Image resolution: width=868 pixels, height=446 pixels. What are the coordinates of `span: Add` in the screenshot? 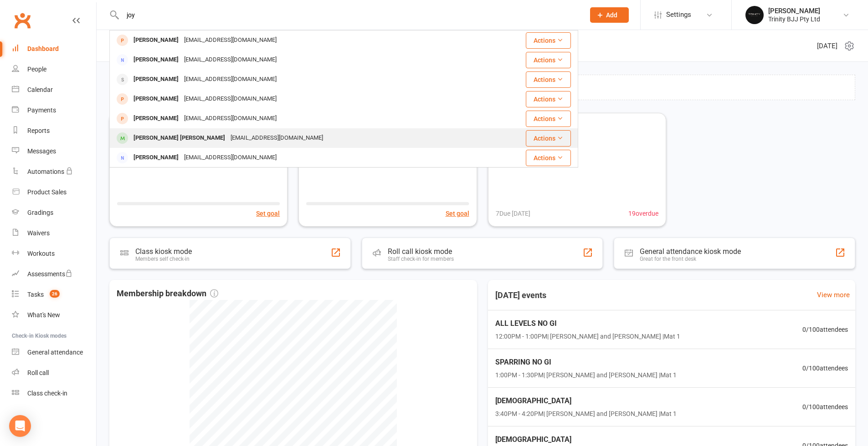 It's located at (611, 15).